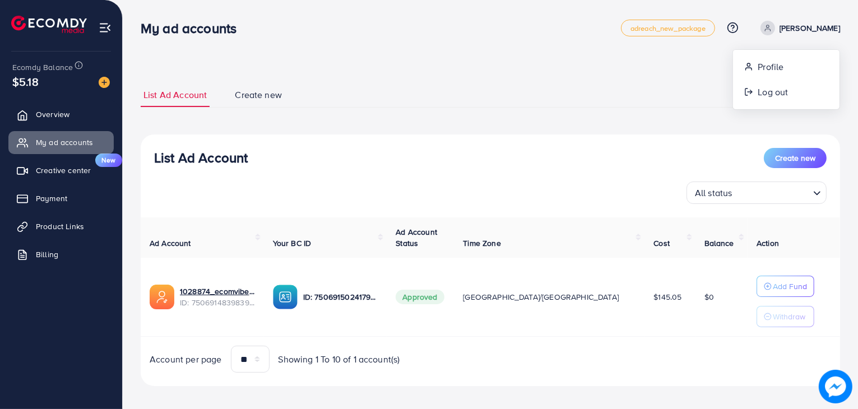  Describe the element at coordinates (795, 158) in the screenshot. I see `button: Create new` at that location.